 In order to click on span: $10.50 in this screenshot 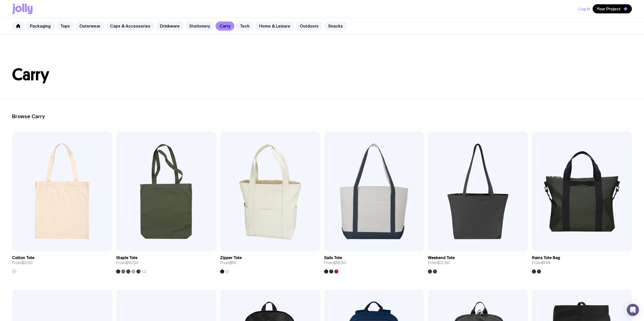, I will do `click(132, 263)`.